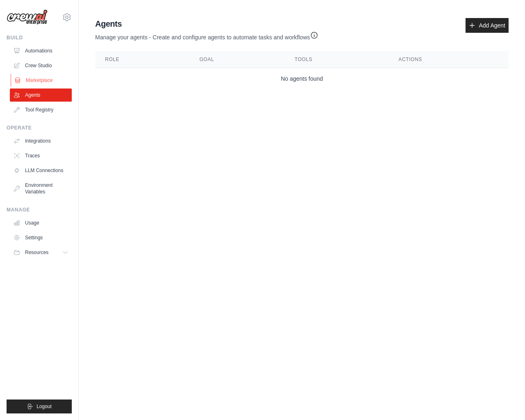 The image size is (525, 420). What do you see at coordinates (36, 253) in the screenshot?
I see `span: Resources` at bounding box center [36, 253].